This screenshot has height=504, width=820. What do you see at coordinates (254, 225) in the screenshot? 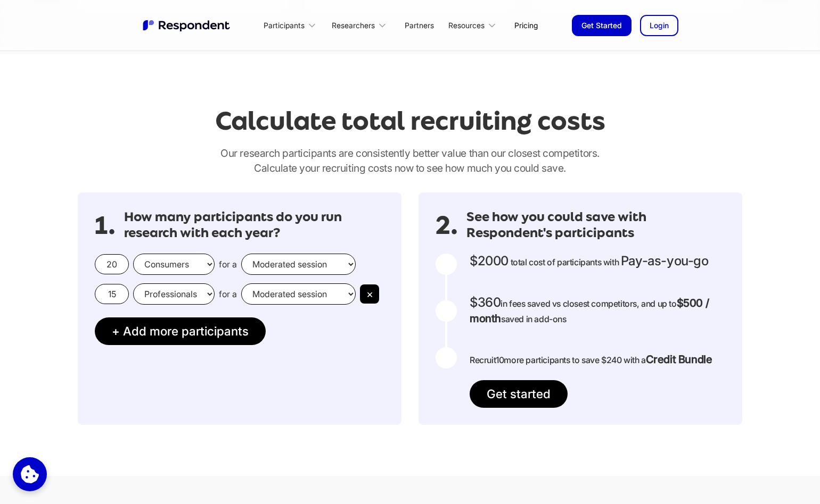
I see `h3: How many participants do you run research with each year?` at bounding box center [254, 225].